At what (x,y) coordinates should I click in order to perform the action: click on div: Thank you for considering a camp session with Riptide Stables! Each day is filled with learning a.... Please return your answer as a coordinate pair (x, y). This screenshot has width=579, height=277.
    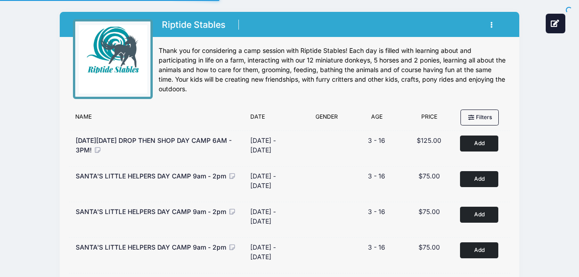
    Looking at the image, I should click on (332, 70).